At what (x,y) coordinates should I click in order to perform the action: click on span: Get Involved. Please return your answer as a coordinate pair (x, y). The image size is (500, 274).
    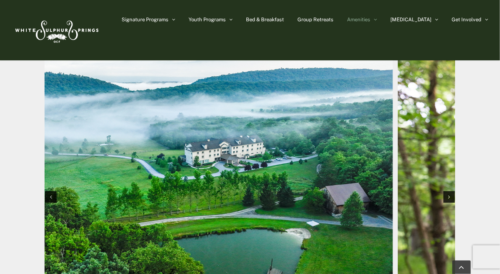
    Looking at the image, I should click on (467, 19).